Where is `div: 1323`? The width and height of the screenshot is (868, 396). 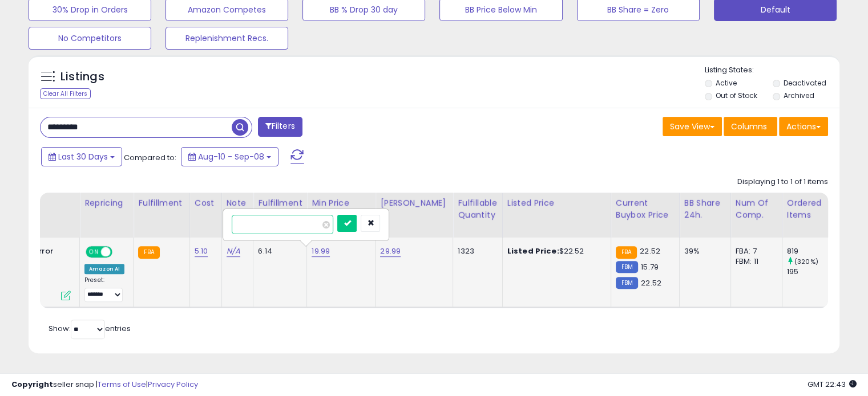
div: 1323 is located at coordinates (476, 251).